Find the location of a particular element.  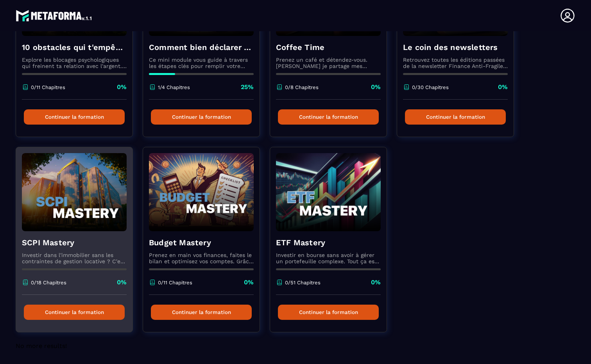

img: logo is located at coordinates (54, 16).